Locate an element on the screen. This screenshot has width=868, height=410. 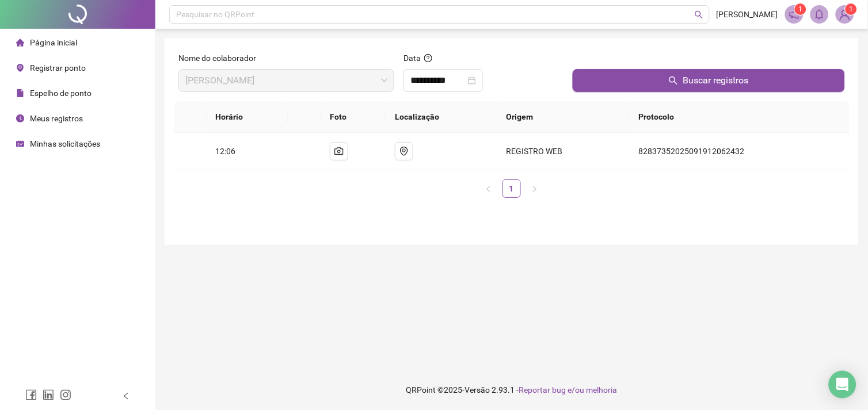
span: Página inicial is located at coordinates (54, 42).